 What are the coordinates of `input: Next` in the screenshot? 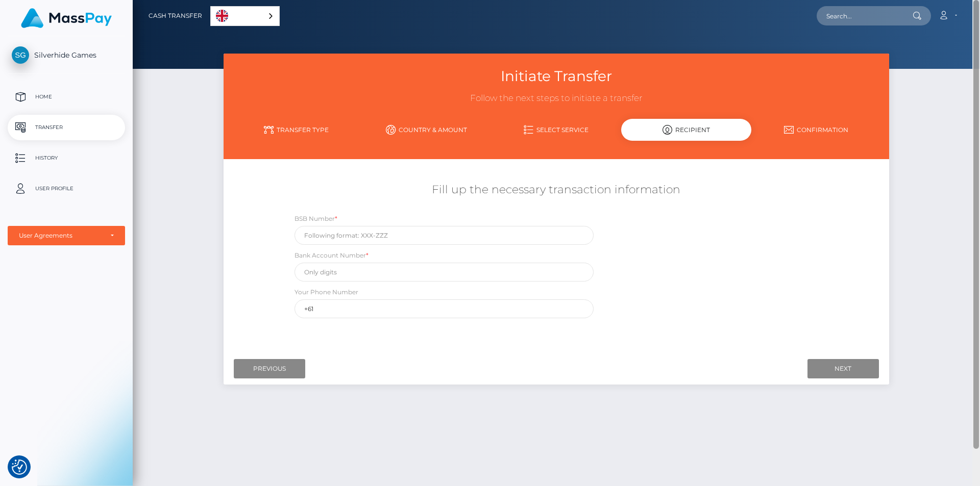 It's located at (843, 369).